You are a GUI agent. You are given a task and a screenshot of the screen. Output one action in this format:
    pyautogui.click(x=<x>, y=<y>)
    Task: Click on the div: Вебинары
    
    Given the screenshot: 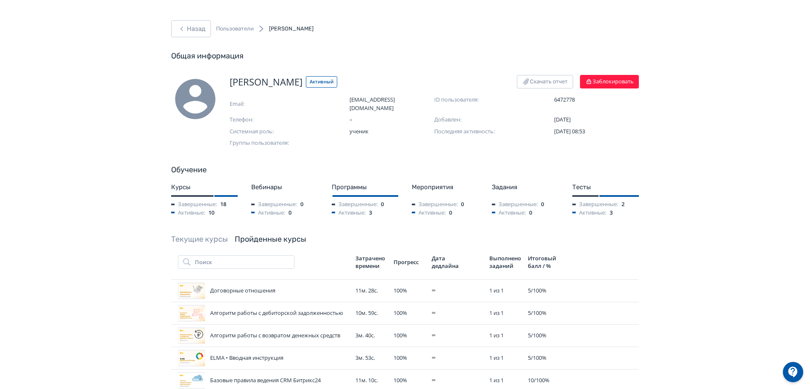 What is the action you would take?
    pyautogui.click(x=284, y=187)
    